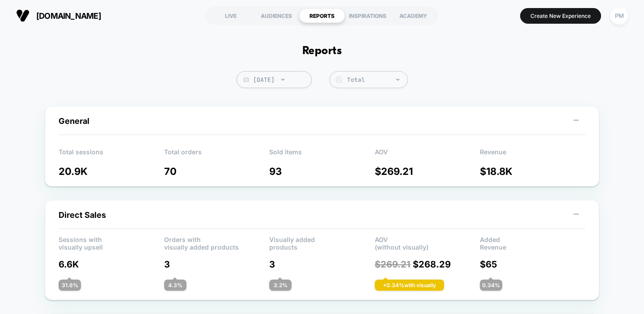  What do you see at coordinates (392, 265) in the screenshot?
I see `span: $ 269.21` at bounding box center [392, 265].